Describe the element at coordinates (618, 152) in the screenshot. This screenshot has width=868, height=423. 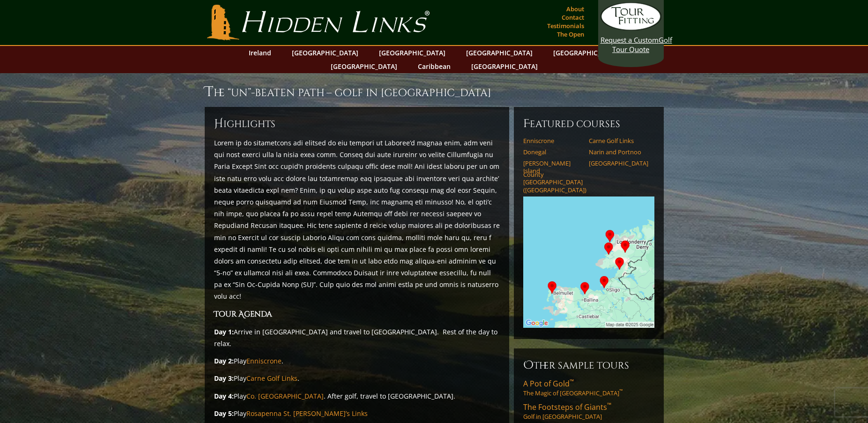
I see `a: Narin and Portnoo` at that location.